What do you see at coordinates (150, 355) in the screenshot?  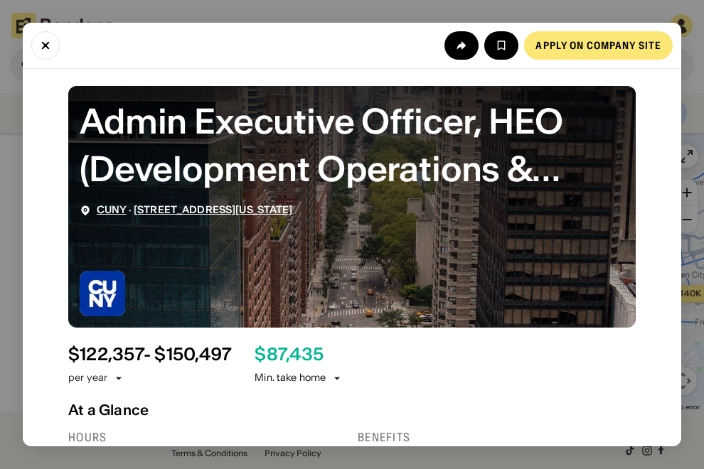 I see `div: $ 122,357 - $150,497` at bounding box center [150, 355].